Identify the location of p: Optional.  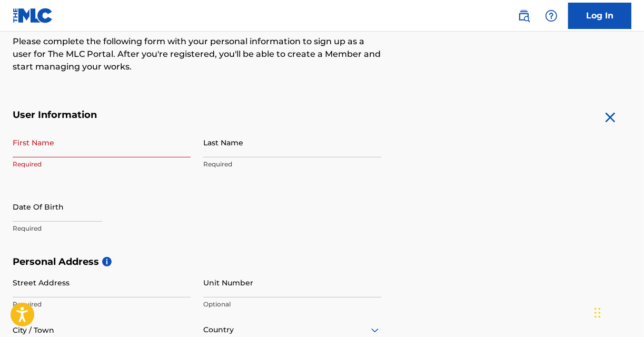
(292, 304).